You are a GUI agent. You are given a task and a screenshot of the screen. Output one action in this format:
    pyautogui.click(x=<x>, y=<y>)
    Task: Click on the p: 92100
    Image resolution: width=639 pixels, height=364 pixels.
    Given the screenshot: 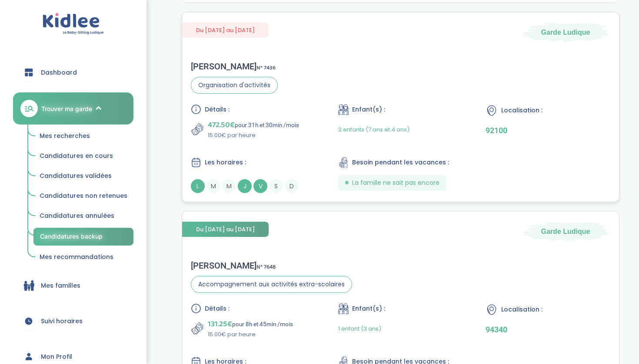 What is the action you would take?
    pyautogui.click(x=548, y=130)
    